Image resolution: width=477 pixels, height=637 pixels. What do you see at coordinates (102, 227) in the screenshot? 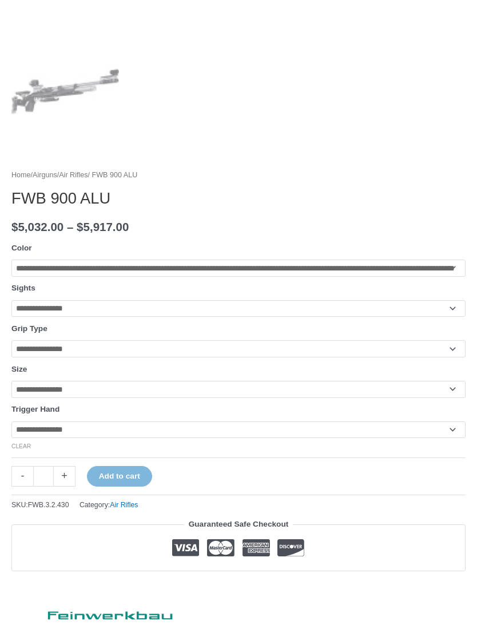
I see `bdi: 5,917.00` at bounding box center [102, 227].